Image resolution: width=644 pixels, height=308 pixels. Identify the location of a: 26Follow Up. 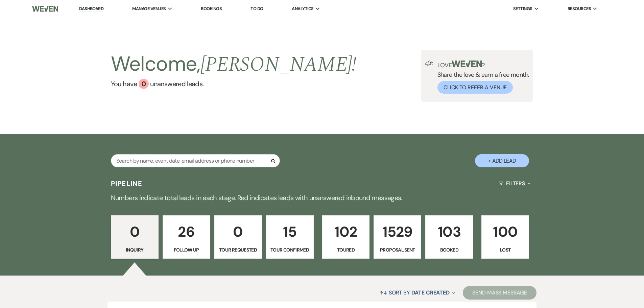
(186, 237).